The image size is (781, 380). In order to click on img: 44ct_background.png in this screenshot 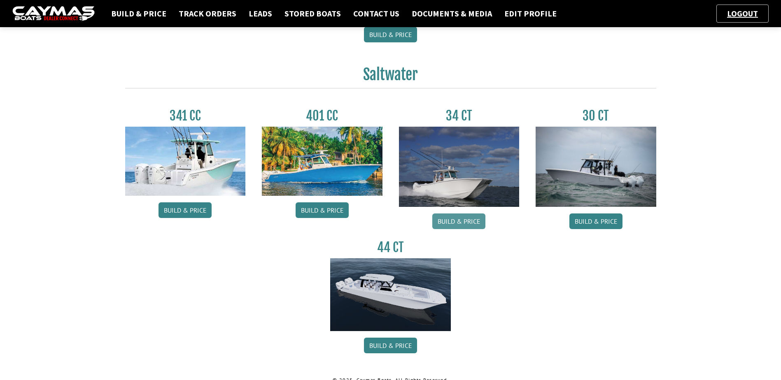, I will do `click(390, 295)`.